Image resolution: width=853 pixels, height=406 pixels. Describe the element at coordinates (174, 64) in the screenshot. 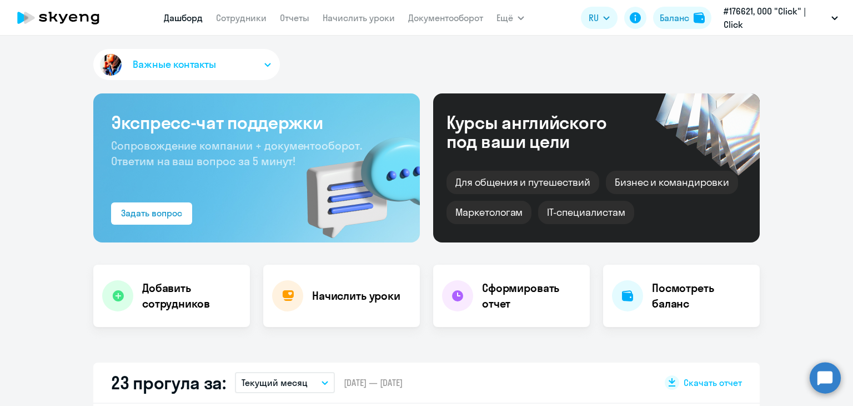

I see `span: Важные контакты` at that location.